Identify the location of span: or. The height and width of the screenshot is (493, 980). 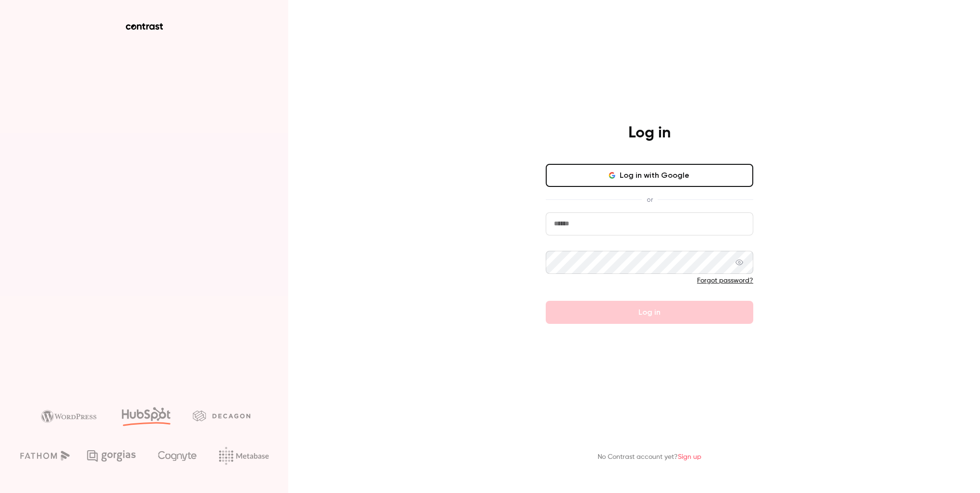
(650, 200).